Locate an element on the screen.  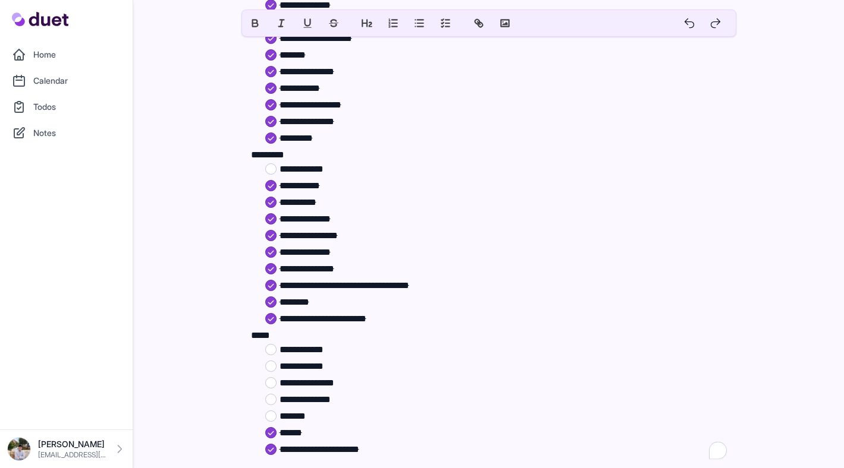
button: italic is located at coordinates (281, 23).